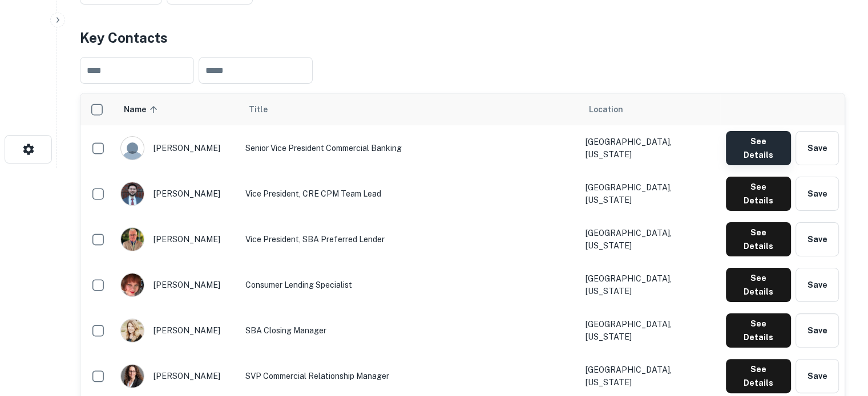  What do you see at coordinates (132, 285) in the screenshot?
I see `img: 1579715177972` at bounding box center [132, 285].